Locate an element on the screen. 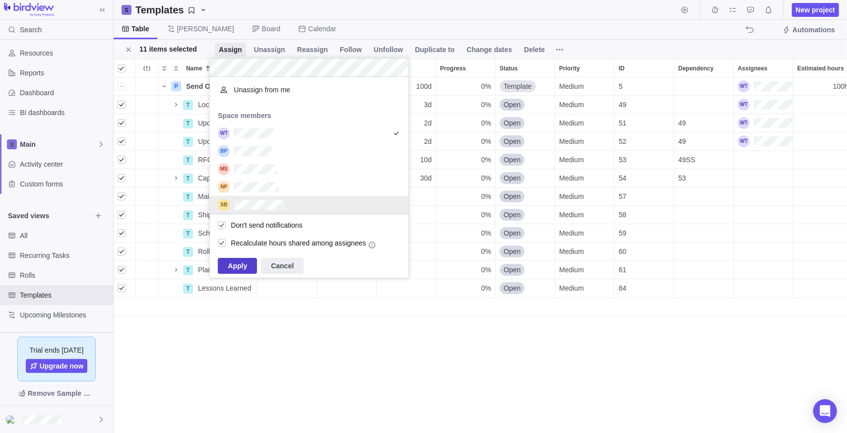 The image size is (847, 433). span: Update Roll Tracker is located at coordinates (227, 123).